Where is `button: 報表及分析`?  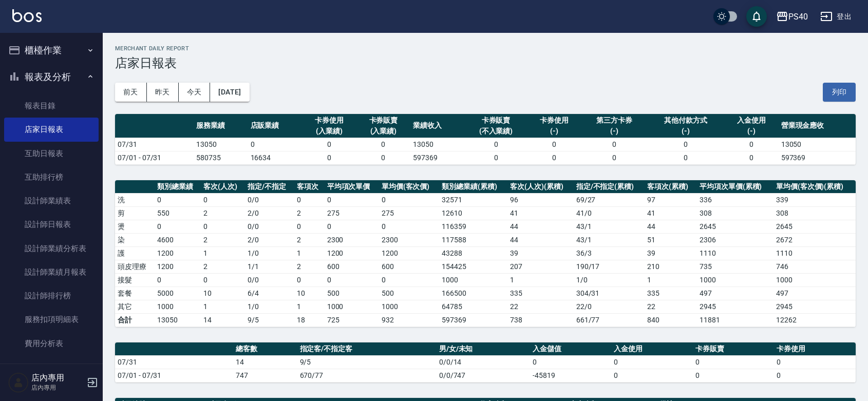
button: 報表及分析 is located at coordinates (51, 77).